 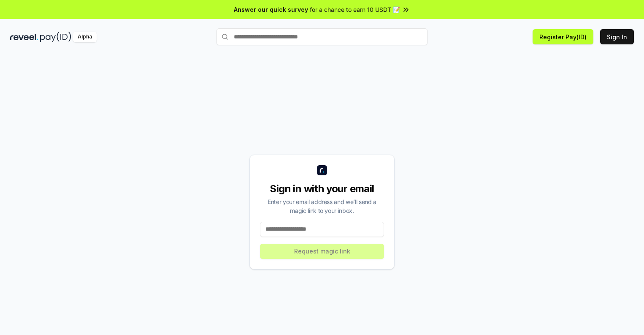 I want to click on button: Sign In, so click(x=617, y=37).